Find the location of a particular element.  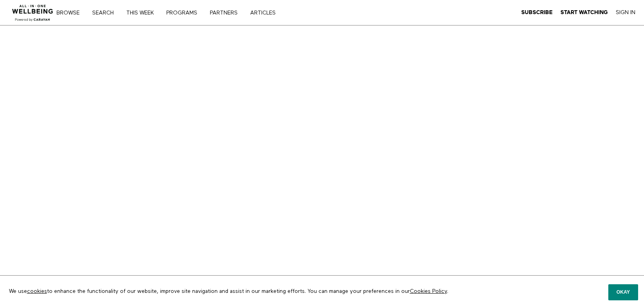

p: We use to enhance the functionality of our website, improve site navigation and assist in our mar... is located at coordinates (255, 292).